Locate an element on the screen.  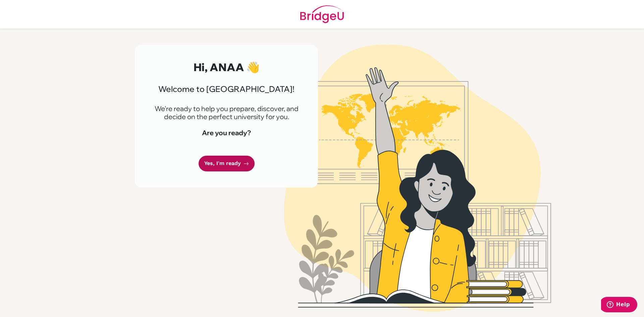
p: We're ready to help you prepare, discover, and decide on the perfect university for you. is located at coordinates (226, 112).